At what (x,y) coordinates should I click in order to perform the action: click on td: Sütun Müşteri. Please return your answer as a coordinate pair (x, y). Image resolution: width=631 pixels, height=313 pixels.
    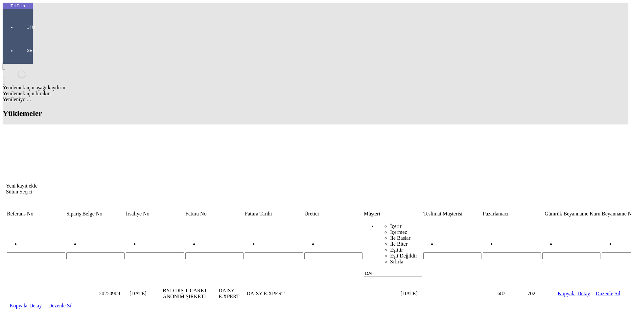
    Looking at the image, I should click on (392, 214).